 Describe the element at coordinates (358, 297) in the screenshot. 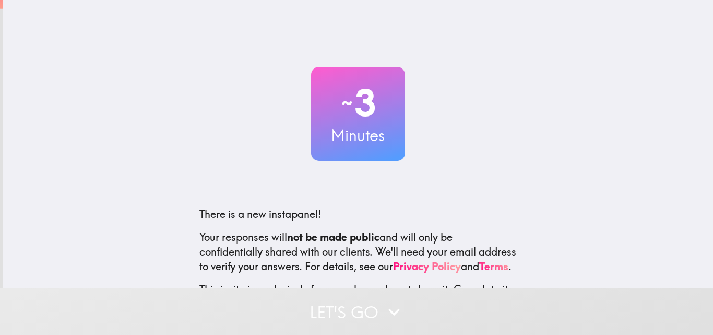

I see `p: This invite is exclusively for you, please do not share it. Complete it soon because spots are li...` at that location.